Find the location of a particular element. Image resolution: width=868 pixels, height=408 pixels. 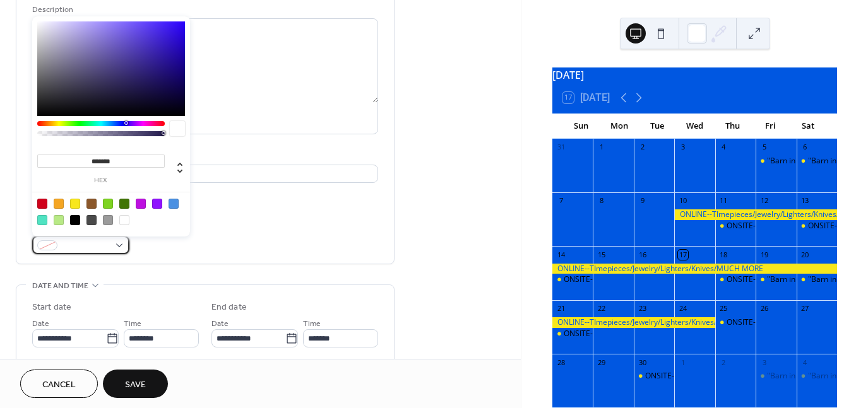

div: 31 is located at coordinates (561, 147).